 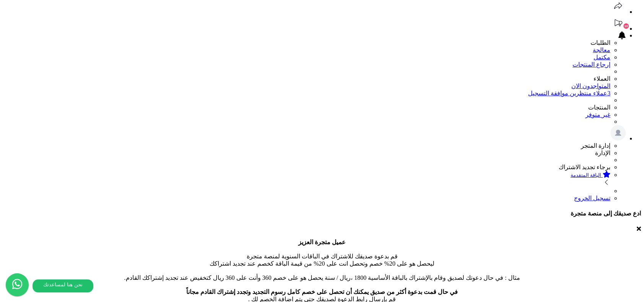 What do you see at coordinates (591, 86) in the screenshot?
I see `a: المتواجدون الان` at bounding box center [591, 86].